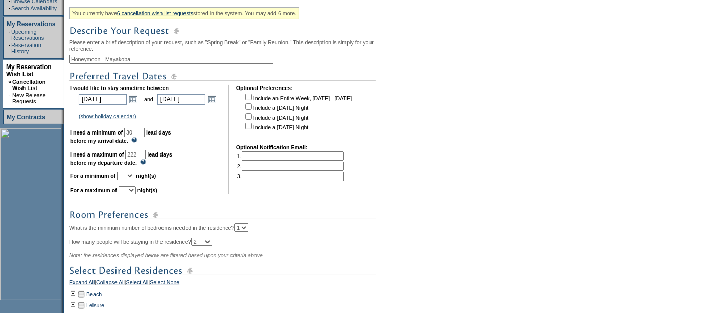 Image resolution: width=718 pixels, height=313 pixels. Describe the element at coordinates (34, 8) in the screenshot. I see `a: Search Availability` at that location.